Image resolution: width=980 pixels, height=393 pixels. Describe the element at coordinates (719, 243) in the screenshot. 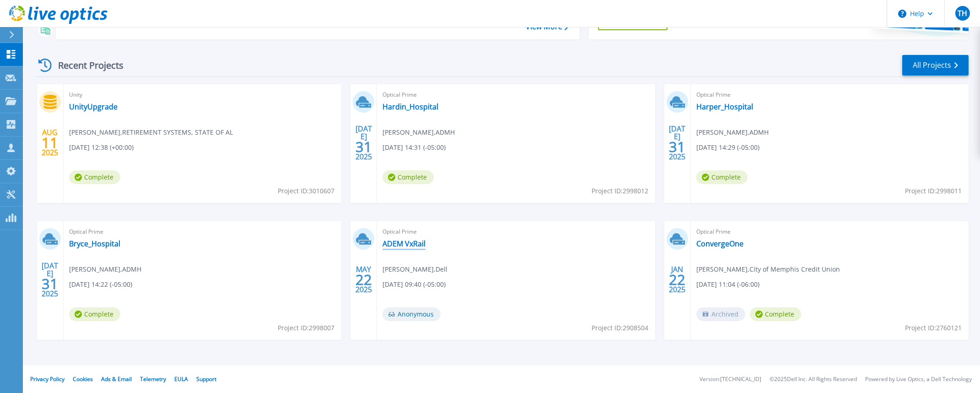

I see `a: ConvergeOne` at that location.